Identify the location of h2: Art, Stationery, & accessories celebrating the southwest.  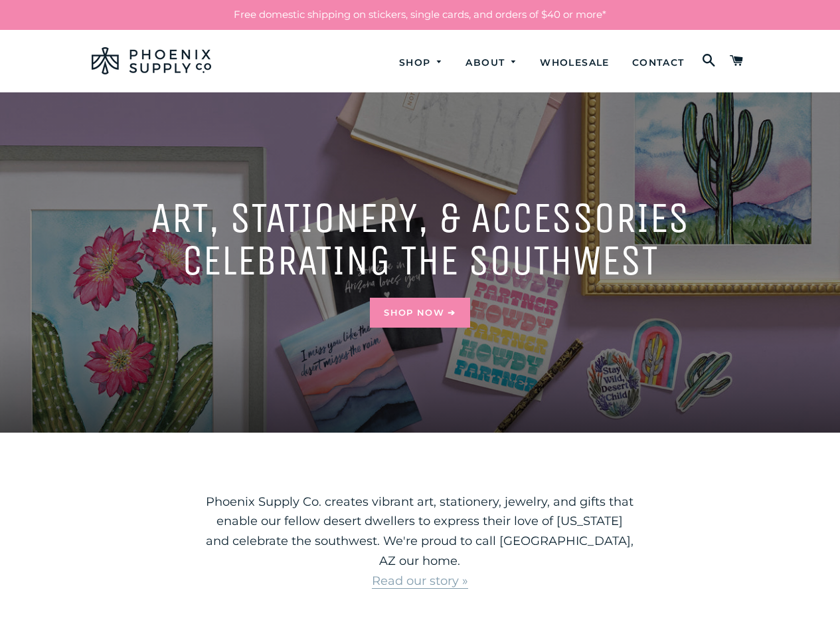
(420, 239).